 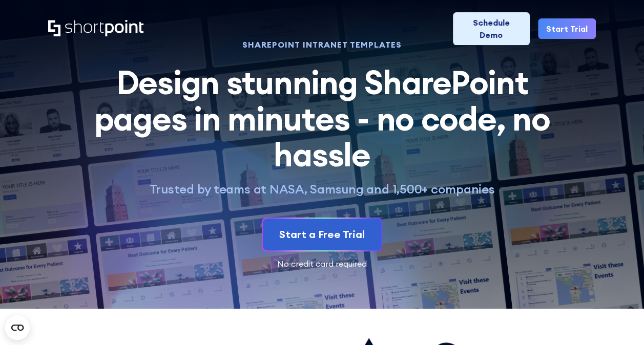 What do you see at coordinates (619, 321) in the screenshot?
I see `div: Chat Widget` at bounding box center [619, 321].